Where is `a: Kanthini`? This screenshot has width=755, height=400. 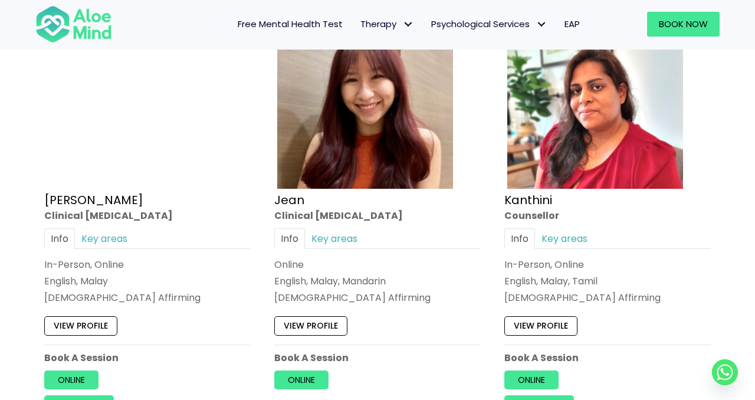 a: Kanthini is located at coordinates (528, 200).